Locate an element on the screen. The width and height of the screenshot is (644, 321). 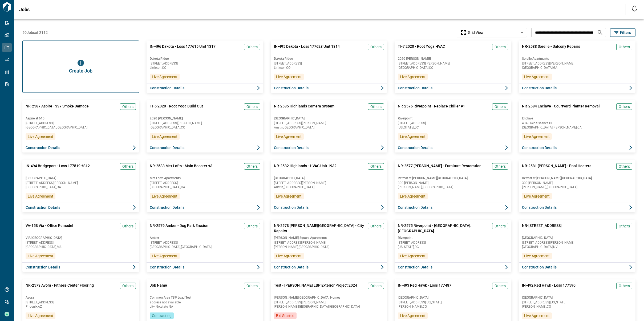
span: TI-6 2020 - Root Yoga Build Out is located at coordinates (176, 109).